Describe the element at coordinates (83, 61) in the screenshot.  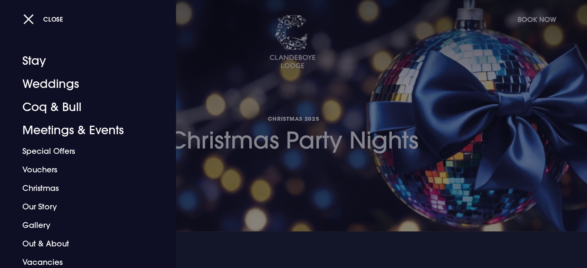
I see `a: Stay` at that location.